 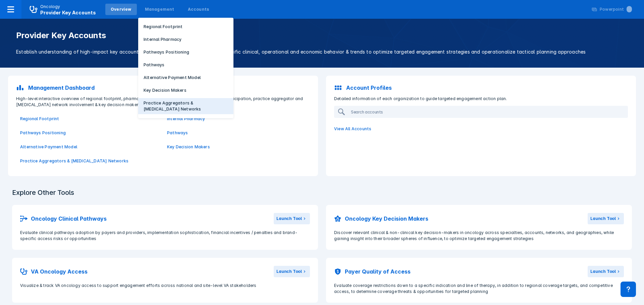 What do you see at coordinates (160, 9) in the screenshot?
I see `a: Management` at bounding box center [160, 9].